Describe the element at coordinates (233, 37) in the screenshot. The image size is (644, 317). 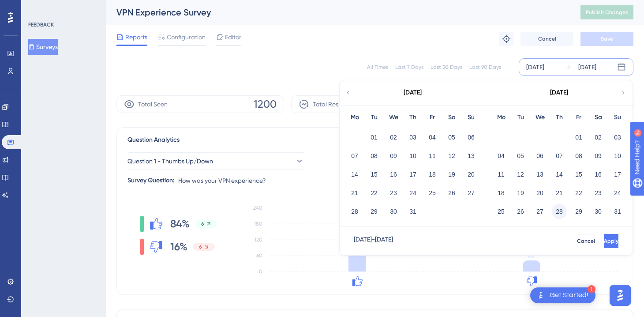
I see `span: Editor` at that location.